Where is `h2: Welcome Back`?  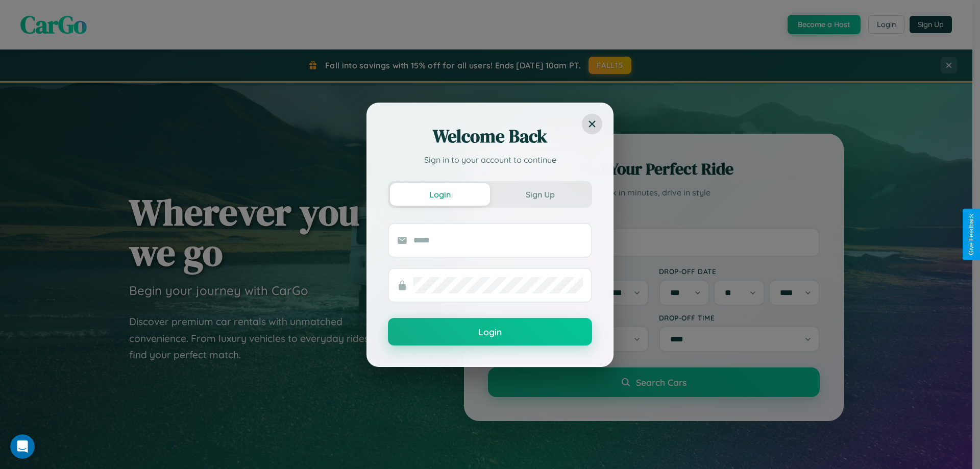 h2: Welcome Back is located at coordinates (490, 136).